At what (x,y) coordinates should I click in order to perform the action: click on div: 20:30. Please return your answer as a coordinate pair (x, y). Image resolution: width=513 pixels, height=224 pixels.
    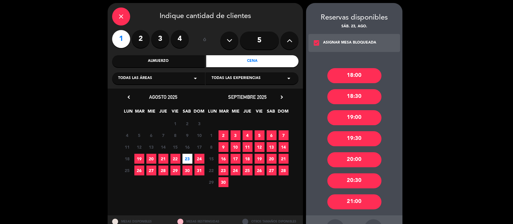
    Looking at the image, I should click on (355, 181).